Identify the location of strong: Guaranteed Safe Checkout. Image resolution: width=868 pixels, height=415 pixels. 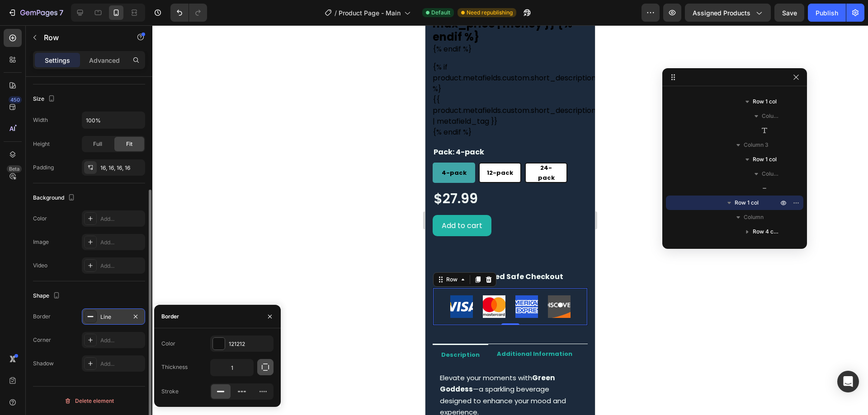
(84, 251).